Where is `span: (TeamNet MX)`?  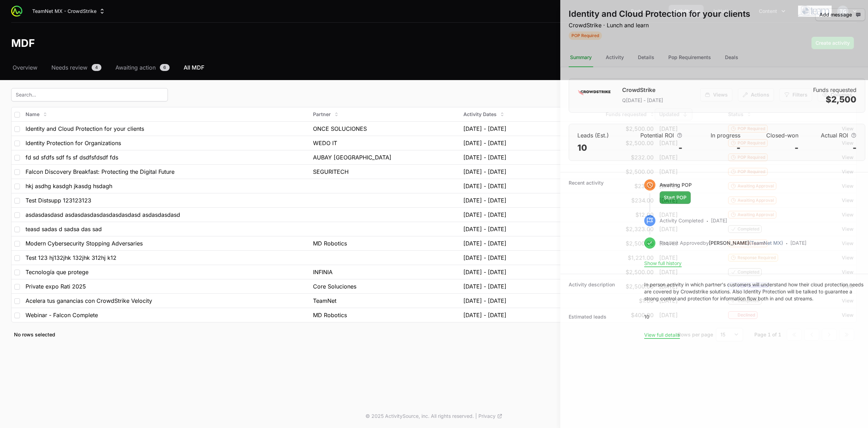 span: (TeamNet MX) is located at coordinates (766, 243).